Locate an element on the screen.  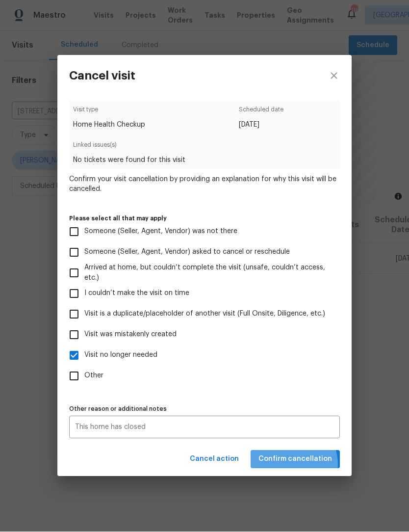
span: Other is located at coordinates (93, 376).